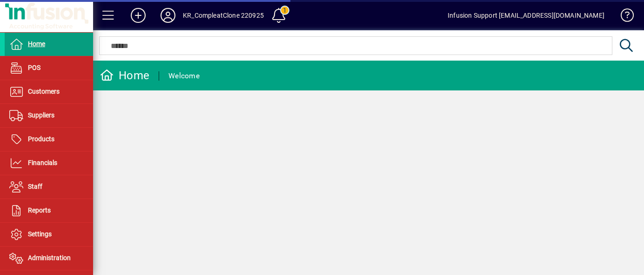 This screenshot has width=644, height=275. What do you see at coordinates (49, 257) in the screenshot?
I see `span: Administration` at bounding box center [49, 257].